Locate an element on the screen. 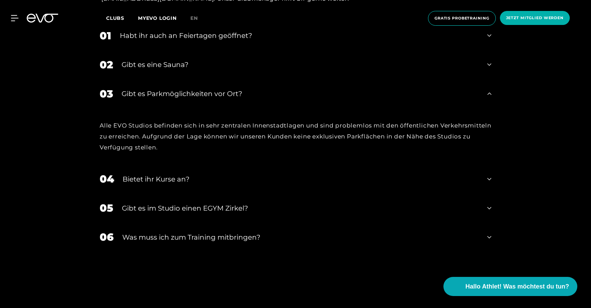 Image resolution: width=591 pixels, height=308 pixels. div: Bietet ihr Kurse an? is located at coordinates (300, 179).